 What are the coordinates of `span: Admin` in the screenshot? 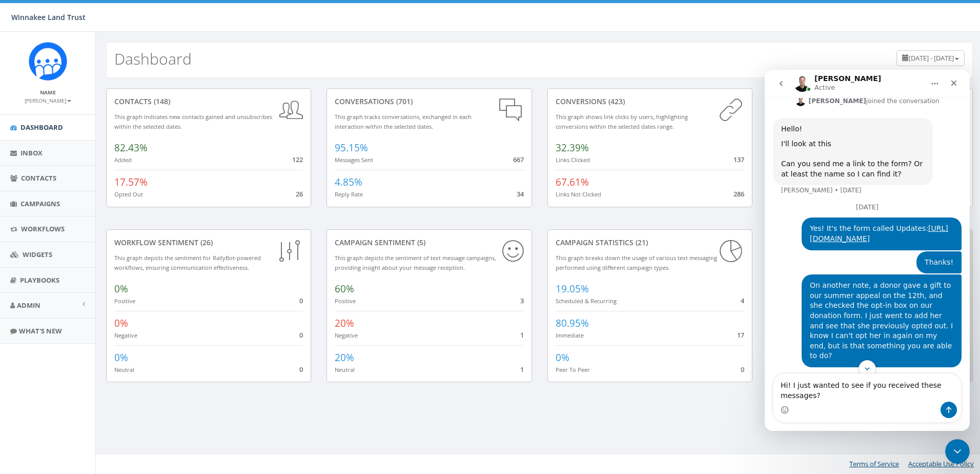 It's located at (29, 305).